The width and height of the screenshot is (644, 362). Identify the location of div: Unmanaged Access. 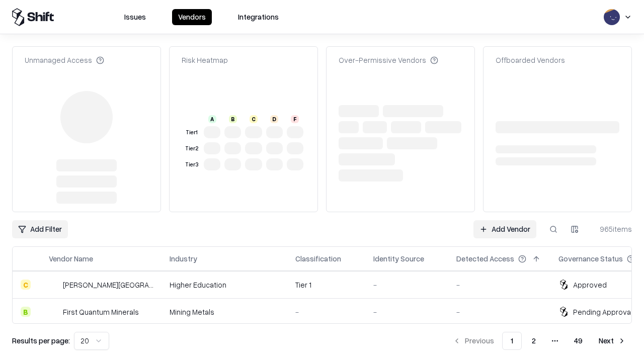
(64, 60).